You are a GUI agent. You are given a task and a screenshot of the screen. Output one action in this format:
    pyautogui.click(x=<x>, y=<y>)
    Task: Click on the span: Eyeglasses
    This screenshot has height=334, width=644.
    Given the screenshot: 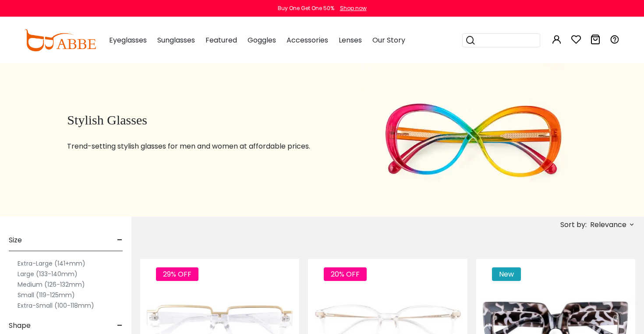 What is the action you would take?
    pyautogui.click(x=128, y=40)
    